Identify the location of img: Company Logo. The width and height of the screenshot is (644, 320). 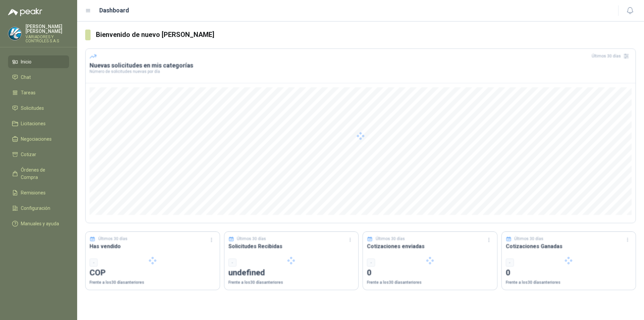
(15, 34).